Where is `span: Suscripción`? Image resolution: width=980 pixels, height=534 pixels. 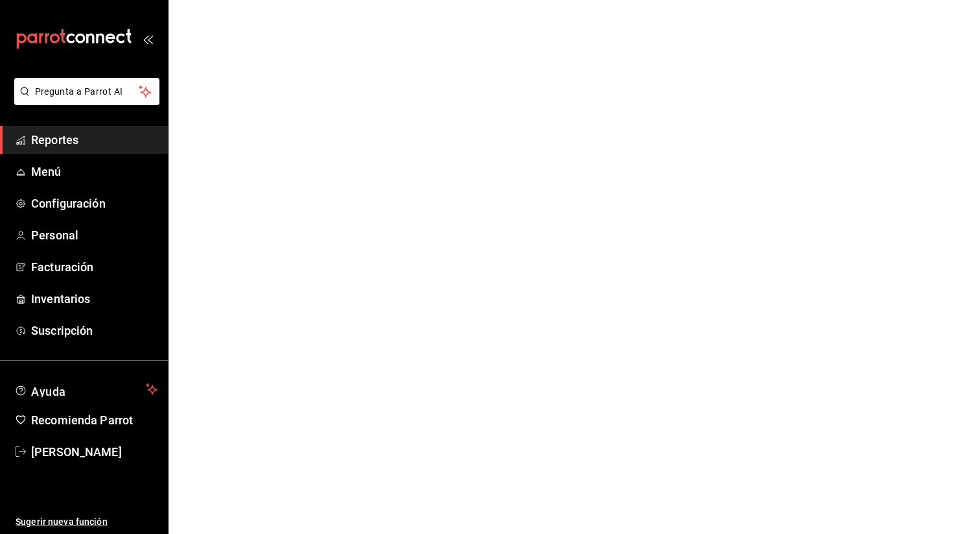 span: Suscripción is located at coordinates (94, 330).